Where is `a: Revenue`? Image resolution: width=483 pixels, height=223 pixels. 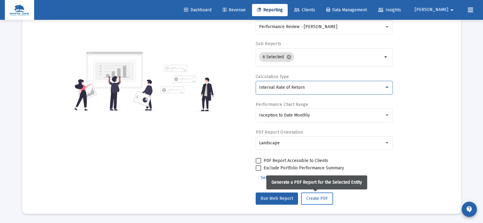
a: Revenue is located at coordinates (234, 10).